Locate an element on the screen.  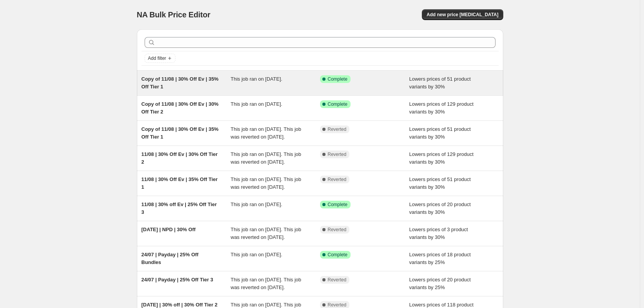
span: Lowers prices of 20 product variants by 25% is located at coordinates (440, 283).